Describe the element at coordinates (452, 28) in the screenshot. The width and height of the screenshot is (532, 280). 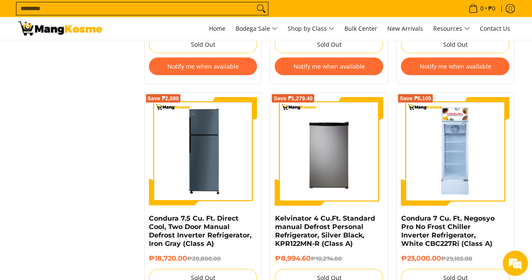
I see `span: Resources` at that location.